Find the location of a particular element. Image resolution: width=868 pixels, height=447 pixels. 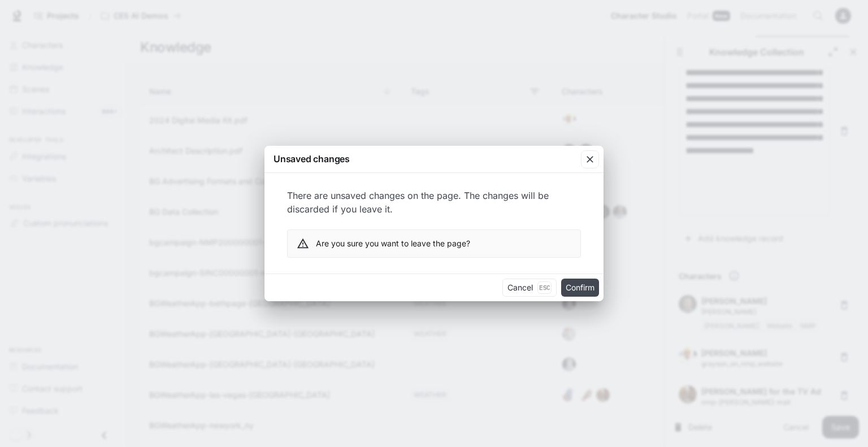

div: Are you sure you want to leave the page? is located at coordinates (393, 244).